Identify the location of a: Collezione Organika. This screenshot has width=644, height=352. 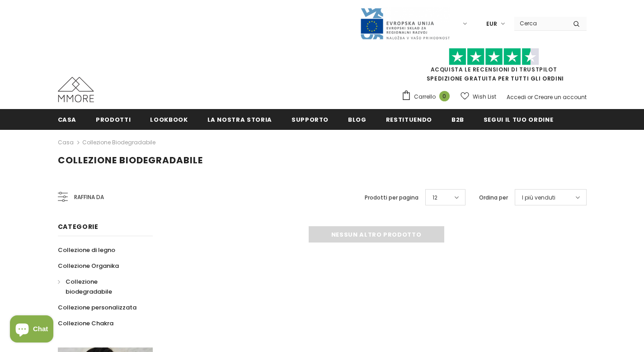
(88, 265).